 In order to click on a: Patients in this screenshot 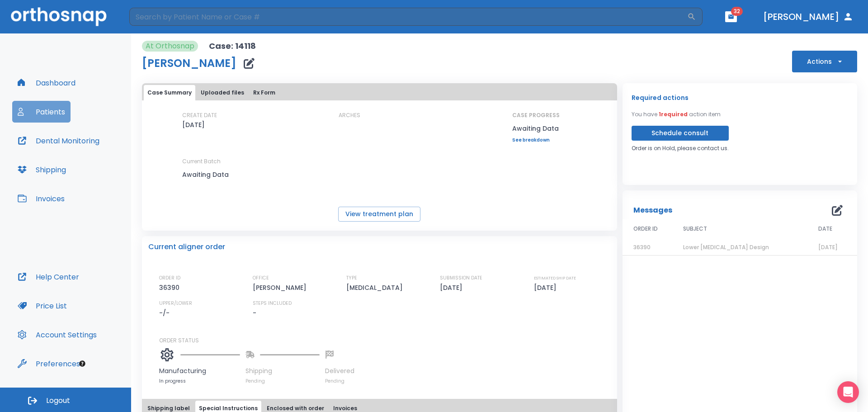, I will do `click(41, 112)`.